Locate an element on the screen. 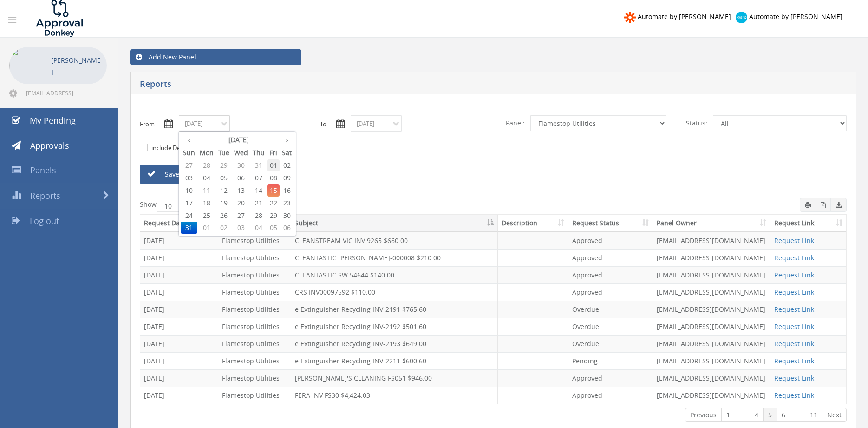 This screenshot has height=428, width=868. span: 07 is located at coordinates (259, 178).